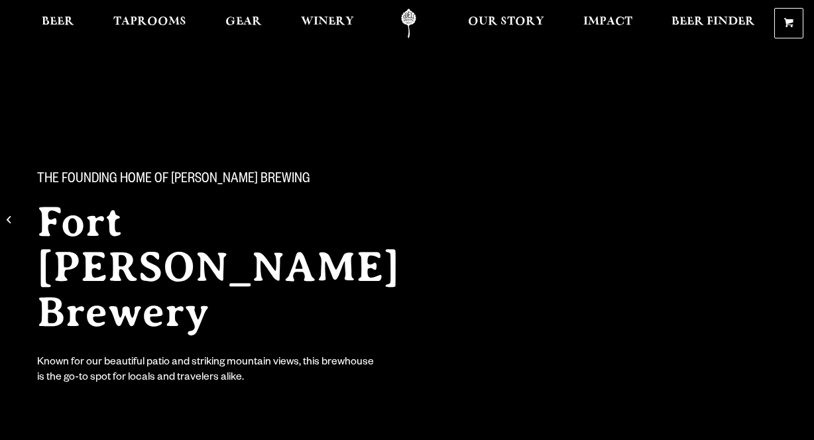  Describe the element at coordinates (243, 23) in the screenshot. I see `a: Gear` at that location.